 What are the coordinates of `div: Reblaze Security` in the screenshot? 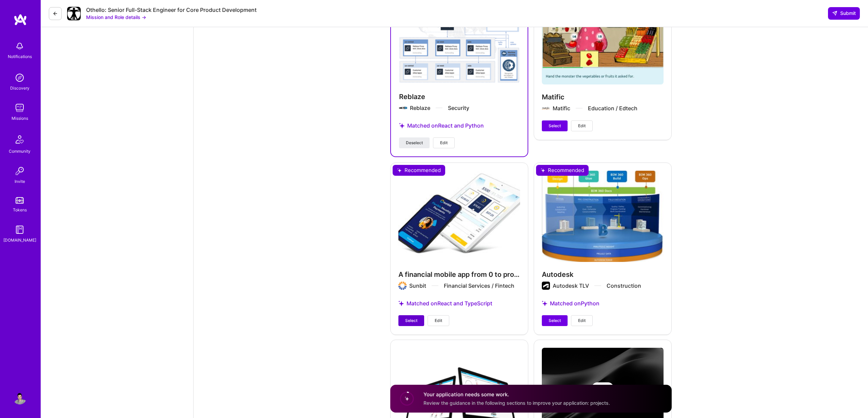 It's located at (440, 108).